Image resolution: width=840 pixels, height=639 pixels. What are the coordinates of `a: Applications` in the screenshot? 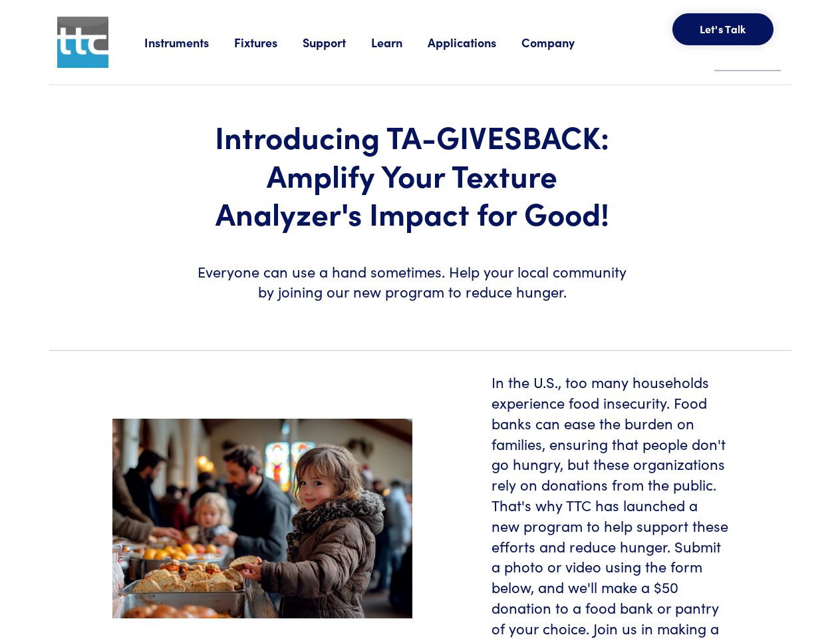 It's located at (474, 42).